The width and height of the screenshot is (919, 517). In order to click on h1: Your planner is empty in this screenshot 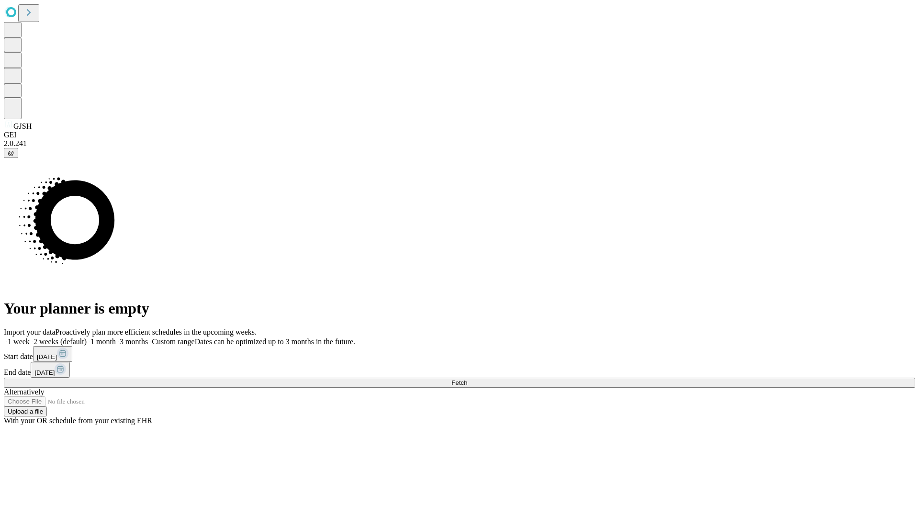, I will do `click(459, 308)`.